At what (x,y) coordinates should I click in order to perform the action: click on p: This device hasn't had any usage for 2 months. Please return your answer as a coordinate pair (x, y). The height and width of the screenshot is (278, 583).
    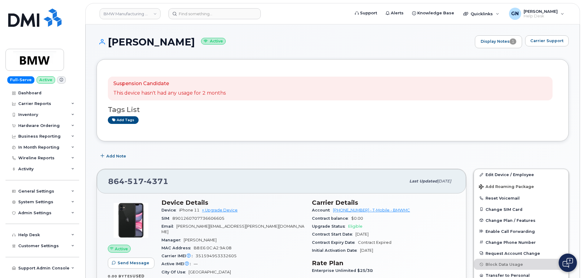
    Looking at the image, I should click on (169, 93).